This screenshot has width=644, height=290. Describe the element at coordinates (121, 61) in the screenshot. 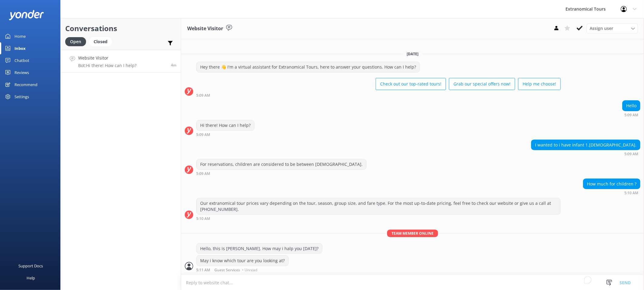

I see `a: Website VisitorBot:Hi there! How can I help?4m` at that location.